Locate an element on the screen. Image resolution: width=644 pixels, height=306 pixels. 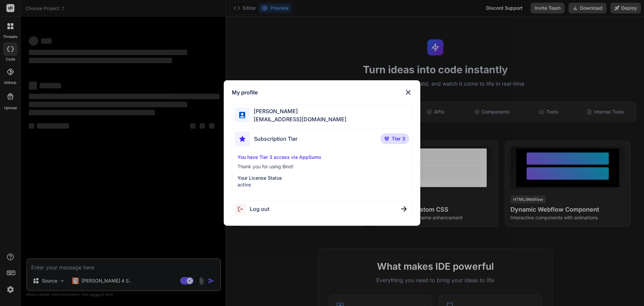
img: profile is located at coordinates (242, 115).